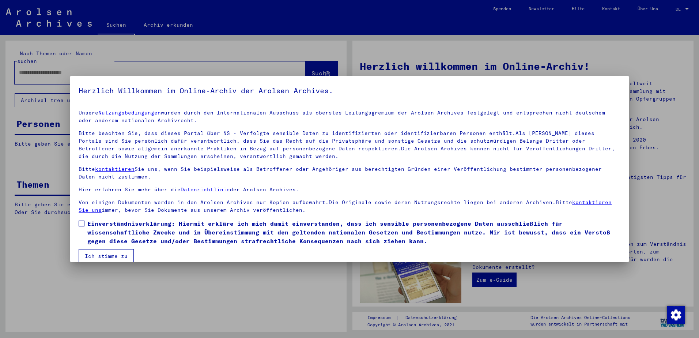 This screenshot has width=699, height=338. What do you see at coordinates (106, 256) in the screenshot?
I see `button: Ich stimme zu` at bounding box center [106, 256].